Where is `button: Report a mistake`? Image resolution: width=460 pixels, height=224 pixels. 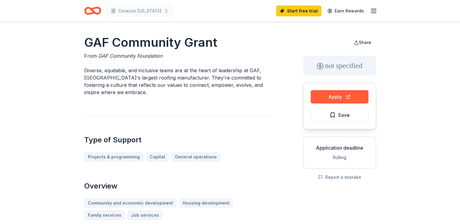
button: Report a mistake is located at coordinates (339, 177).